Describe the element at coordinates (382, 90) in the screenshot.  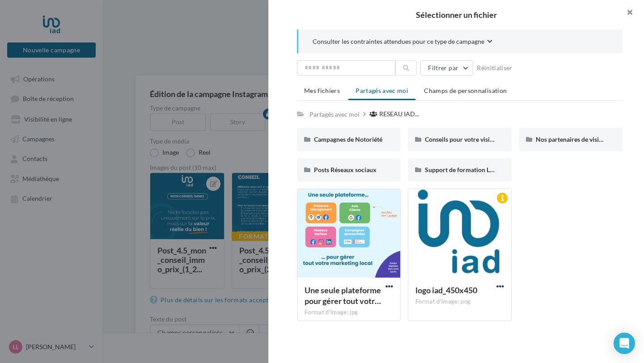
I see `span: Partagés avec moi` at that location.